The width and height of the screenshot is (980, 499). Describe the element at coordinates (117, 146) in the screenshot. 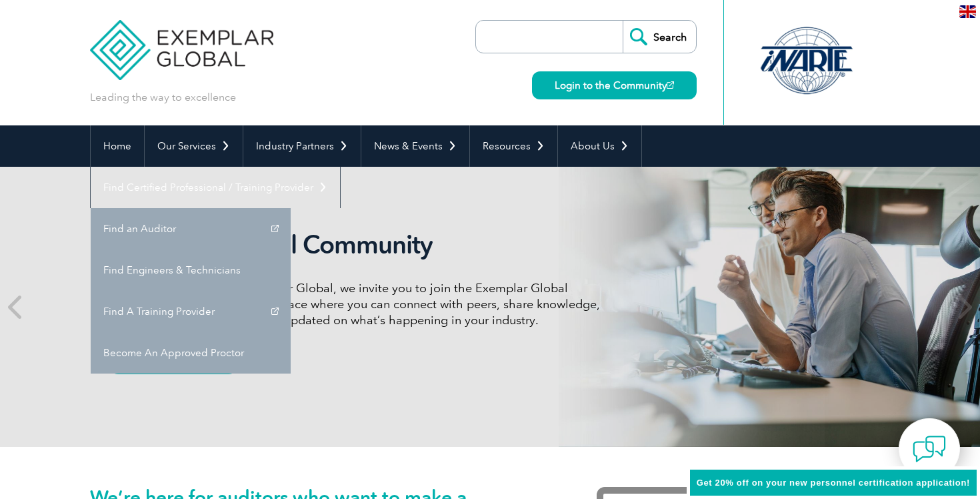

I see `a: Home` at that location.